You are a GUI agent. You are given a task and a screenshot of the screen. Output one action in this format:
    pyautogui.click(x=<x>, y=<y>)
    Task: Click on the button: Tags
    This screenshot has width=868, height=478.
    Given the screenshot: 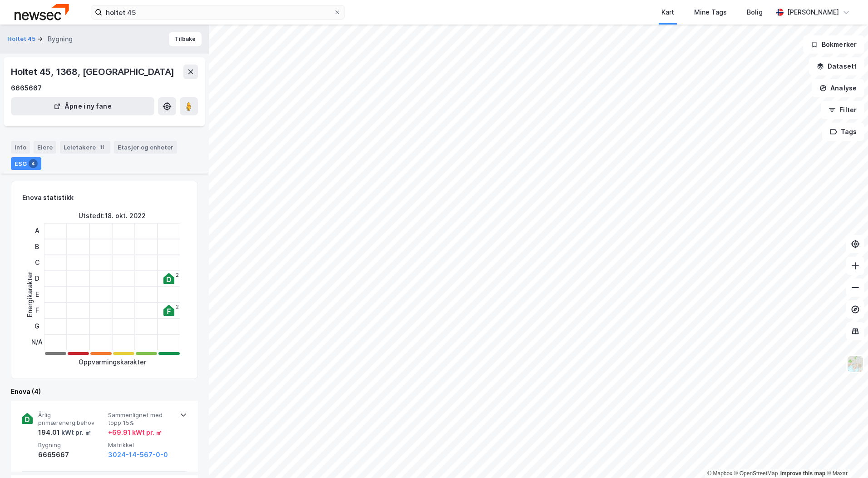 What is the action you would take?
    pyautogui.click(x=843, y=132)
    